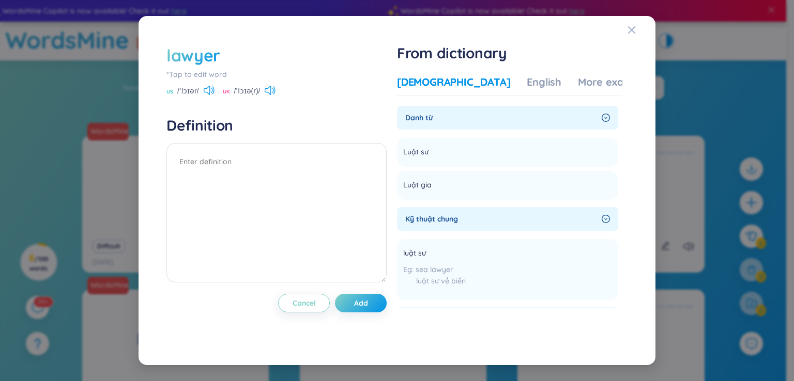  Describe the element at coordinates (544, 82) in the screenshot. I see `div: English` at that location.